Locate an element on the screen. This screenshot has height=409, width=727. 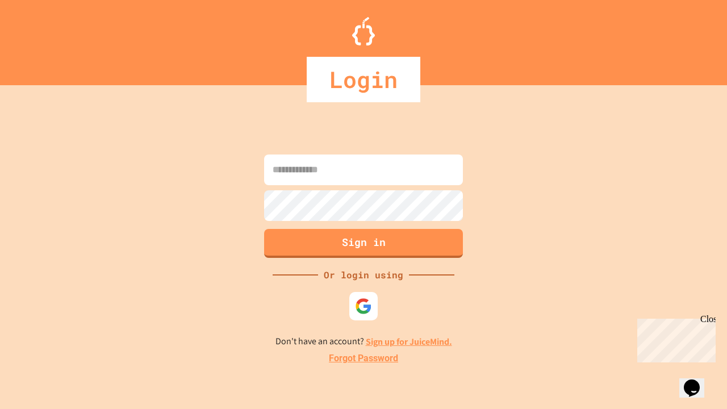
p: Don't have an account? is located at coordinates (363, 341).